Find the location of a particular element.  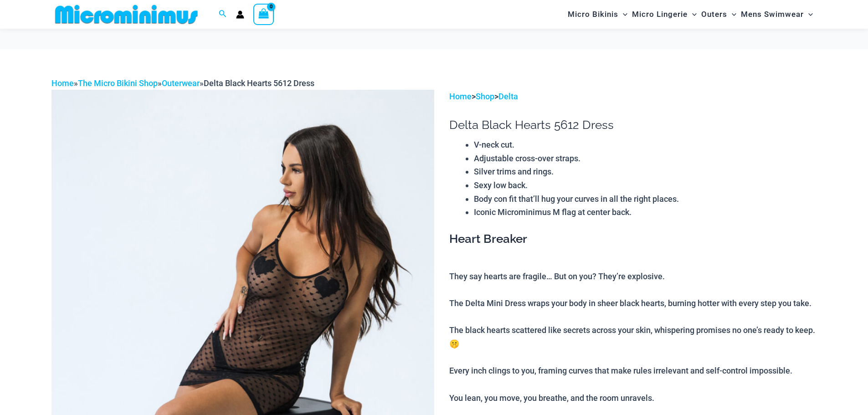

a: Micro LingerieMenu ToggleMenu Toggle is located at coordinates (665, 14).